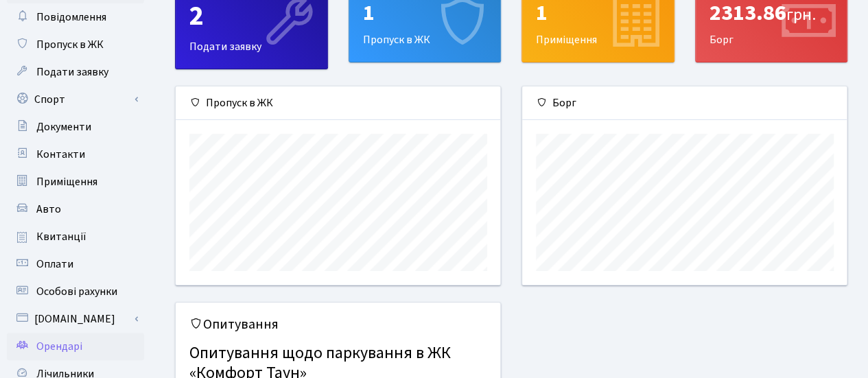 This screenshot has height=378, width=868. What do you see at coordinates (55, 264) in the screenshot?
I see `span: Оплати` at bounding box center [55, 264].